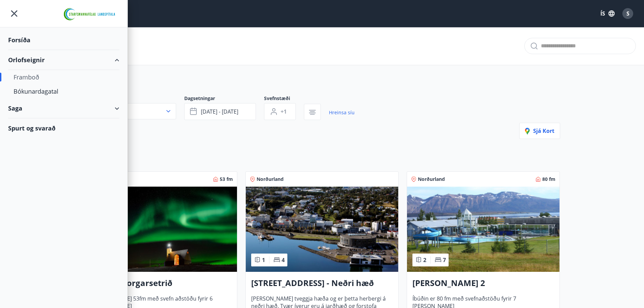 The height and width of the screenshot is (308, 644). What do you see at coordinates (224, 99) in the screenshot?
I see `span: Dagsetningar` at bounding box center [224, 99].